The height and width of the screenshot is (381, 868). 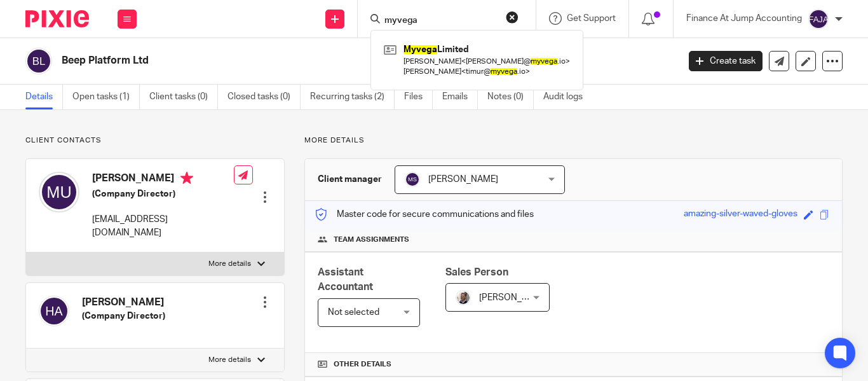 I want to click on img: Matt%20Circle.png, so click(x=463, y=298).